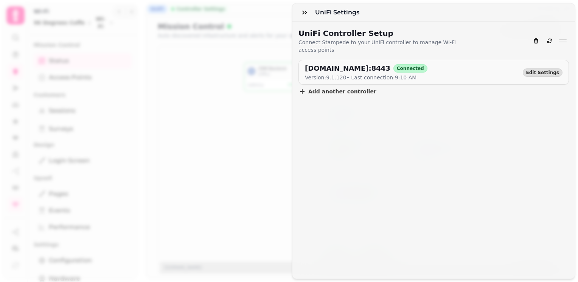  What do you see at coordinates (339, 12) in the screenshot?
I see `h3: UniFi Settings` at bounding box center [339, 12].